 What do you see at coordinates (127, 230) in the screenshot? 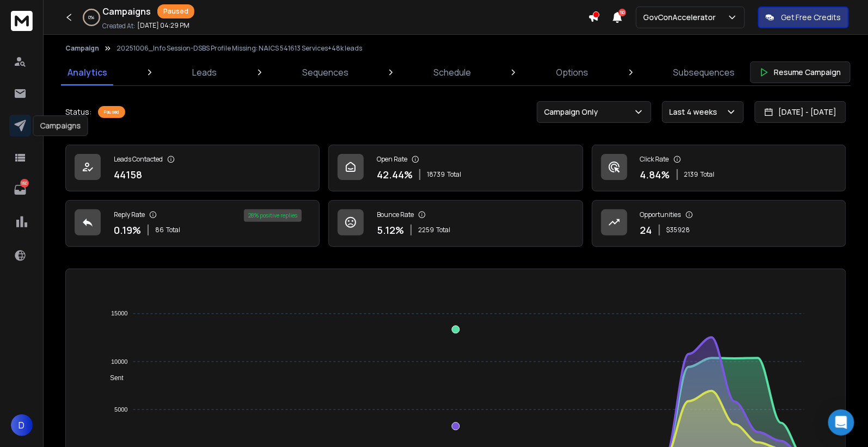
I see `p: 0.19 %` at bounding box center [127, 230].